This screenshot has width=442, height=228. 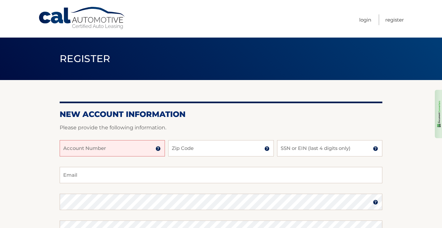 I want to click on input: SSN or EIN (last 4 digits only), so click(x=330, y=148).